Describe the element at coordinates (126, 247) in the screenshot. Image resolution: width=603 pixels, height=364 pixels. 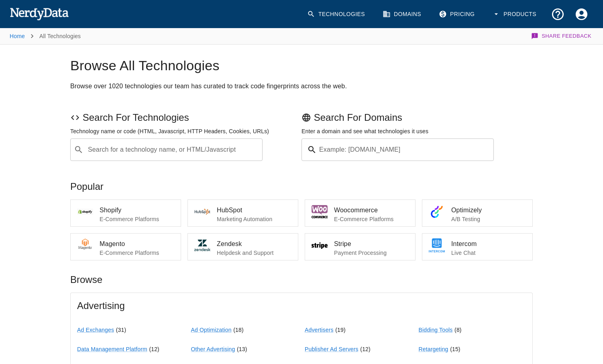
I see `a: MagentoE-Commerce Platforms` at that location.